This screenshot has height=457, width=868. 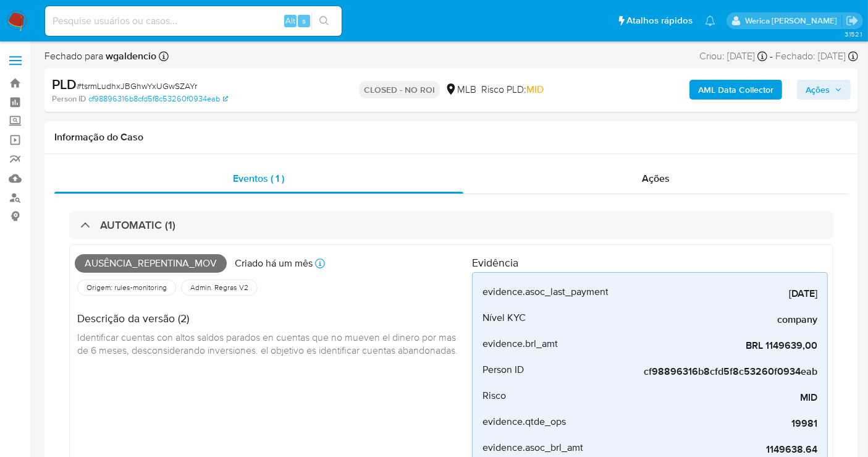 What do you see at coordinates (269, 319) in the screenshot?
I see `h4: Descrição da versão (2)` at bounding box center [269, 319].